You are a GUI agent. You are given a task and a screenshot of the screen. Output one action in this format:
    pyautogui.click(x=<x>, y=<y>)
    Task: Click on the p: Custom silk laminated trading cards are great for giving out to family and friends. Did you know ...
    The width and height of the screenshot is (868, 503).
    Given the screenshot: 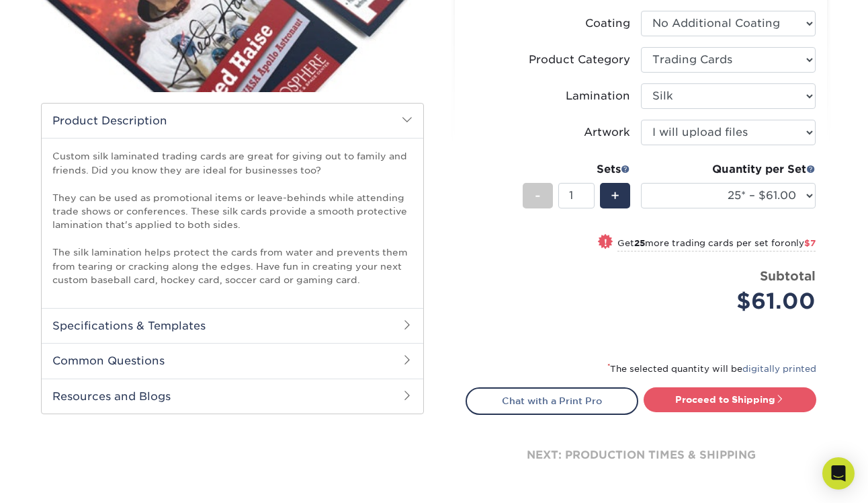 What is the action you would take?
    pyautogui.click(x=232, y=218)
    